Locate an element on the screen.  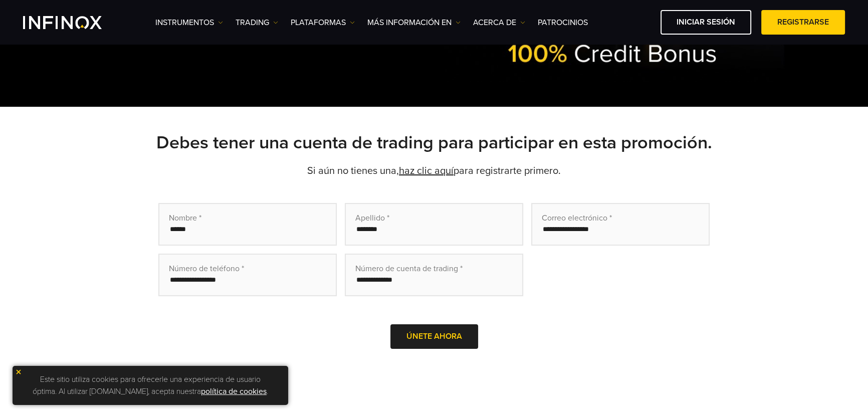
strong: Debes tener una cuenta de trading para participar en esta promoción. is located at coordinates (434, 142).